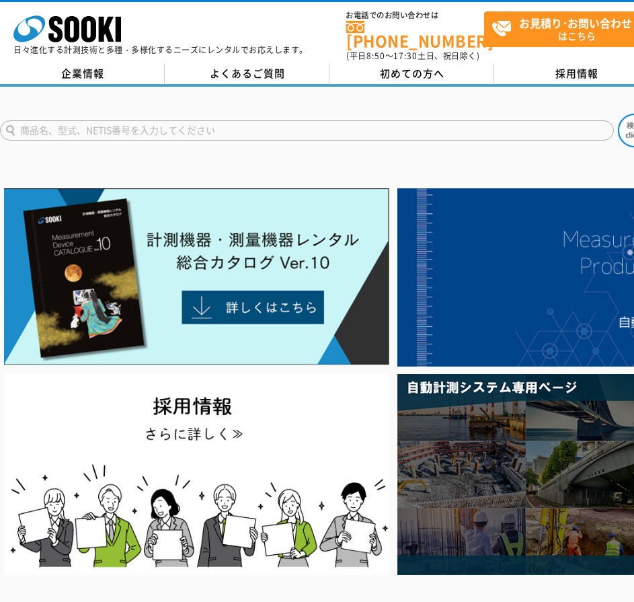 The image size is (634, 602). Describe the element at coordinates (412, 74) in the screenshot. I see `a: 初めての方へ` at that location.